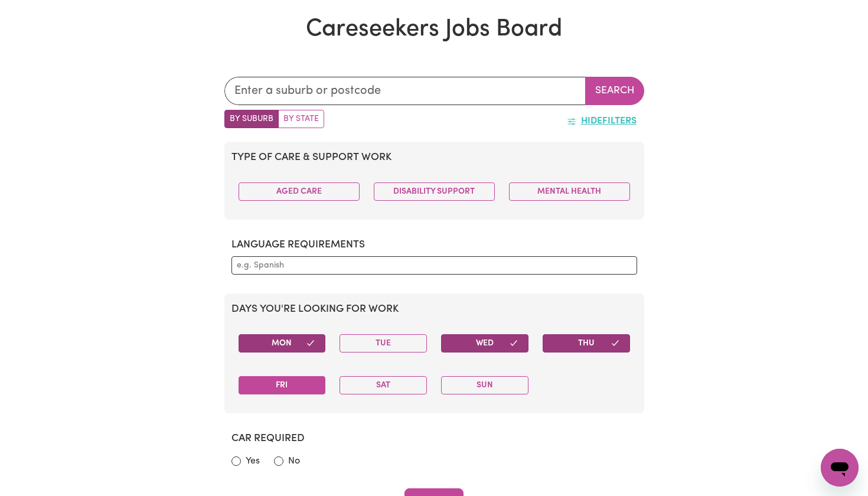 Image resolution: width=868 pixels, height=496 pixels. What do you see at coordinates (405, 91) in the screenshot?
I see `input: Enter a suburb or postcode` at bounding box center [405, 91].